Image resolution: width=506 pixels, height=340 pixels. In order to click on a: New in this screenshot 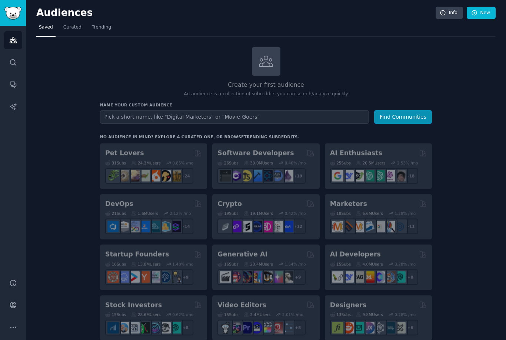, I will do `click(481, 13)`.